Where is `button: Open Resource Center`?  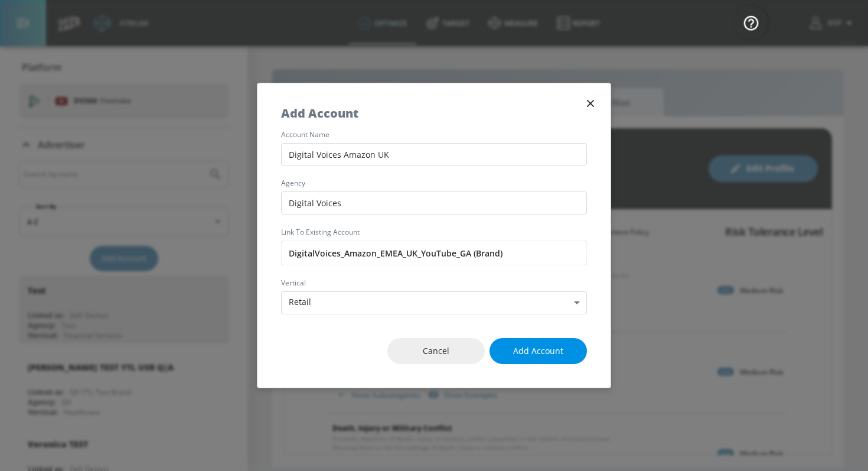
button: Open Resource Center is located at coordinates (751, 22).